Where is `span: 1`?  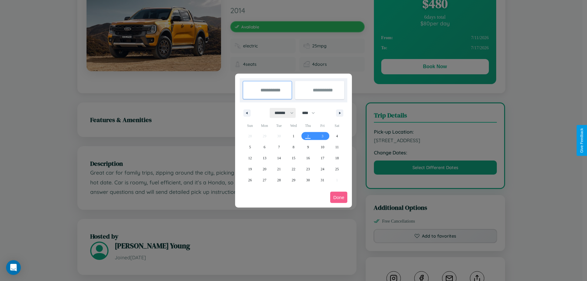 span: 1 is located at coordinates (294, 136).